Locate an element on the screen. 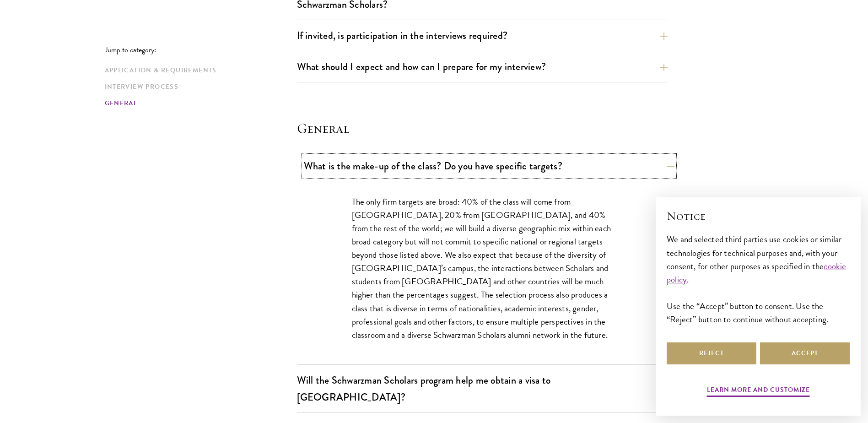  p: Jump to category: is located at coordinates (201, 50).